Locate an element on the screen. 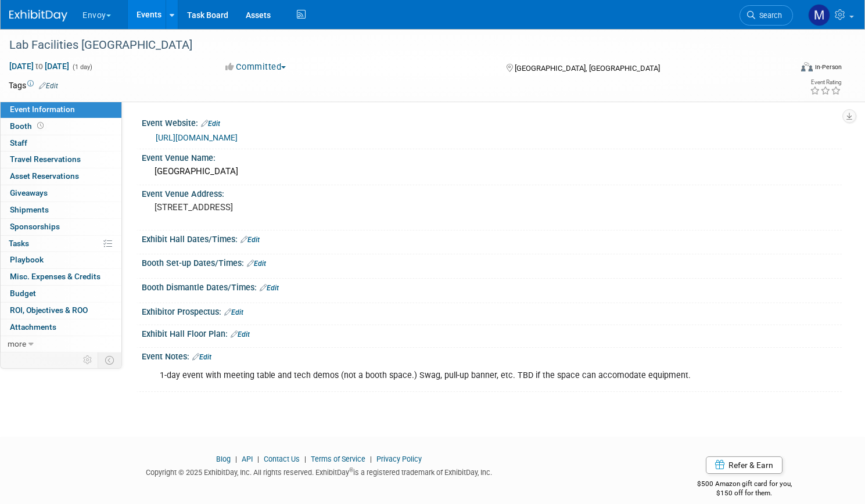 The image size is (865, 504). button: Committed is located at coordinates (255, 67).